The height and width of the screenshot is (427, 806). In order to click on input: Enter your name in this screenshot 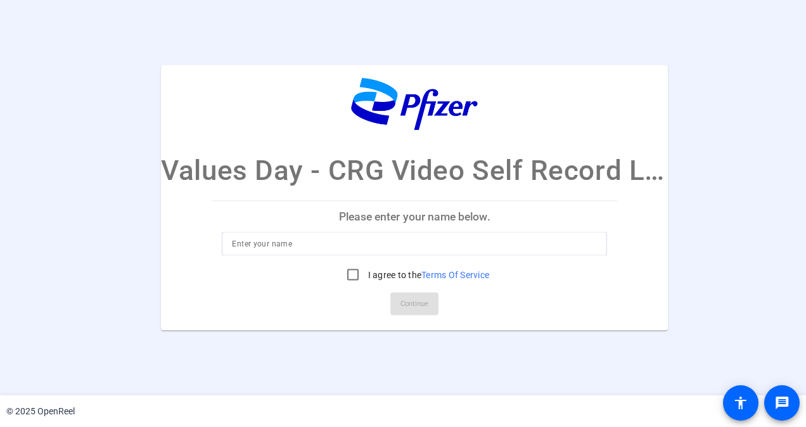, I will do `click(414, 243)`.